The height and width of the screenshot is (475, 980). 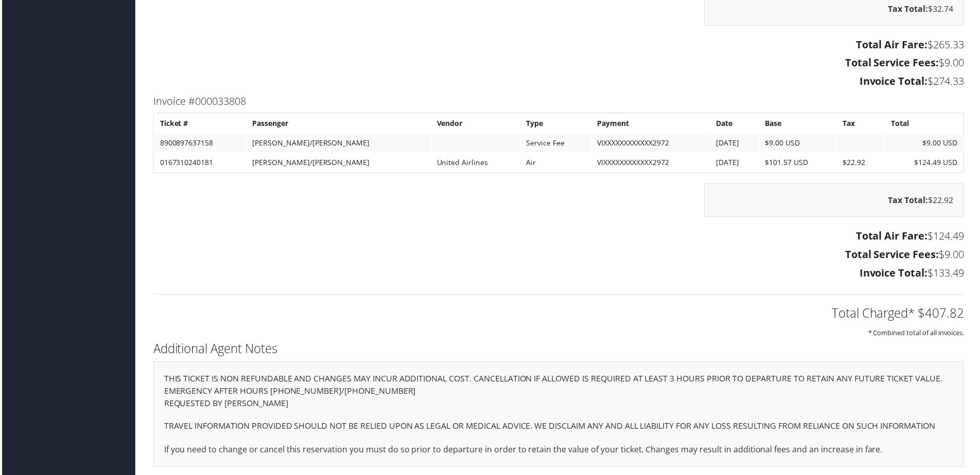 I want to click on h2: Additional Agent Notes, so click(x=559, y=351).